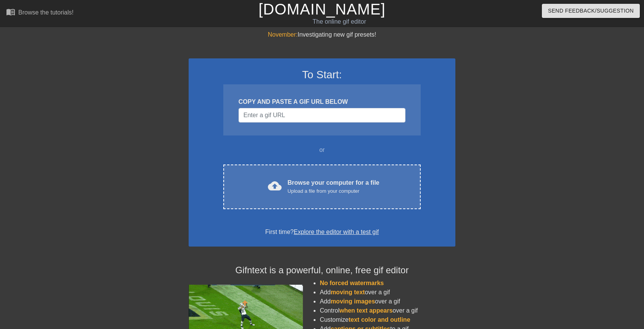  I want to click on button: Send Feedback/Suggestion, so click(591, 11).